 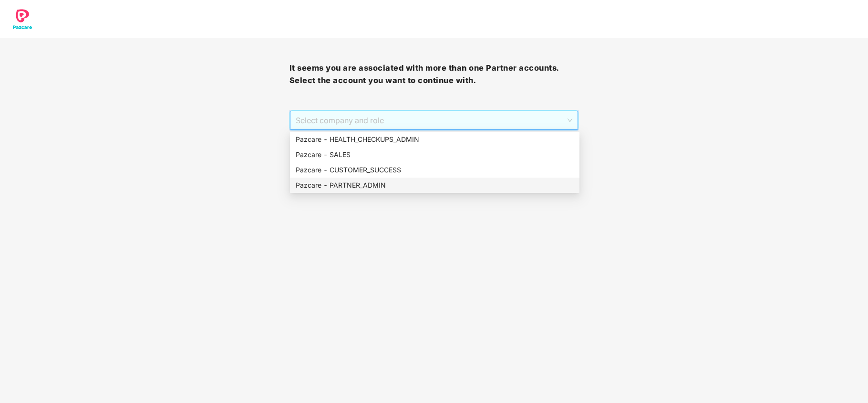 I want to click on div: Pazcare - HEALTH_CHECKUPS_ADMIN, so click(x=434, y=139).